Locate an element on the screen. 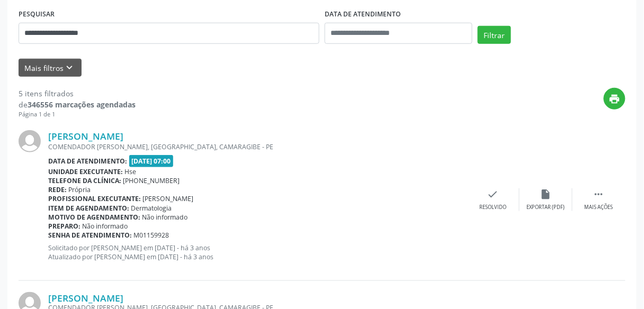 The height and width of the screenshot is (309, 644). b: Data de atendimento: is located at coordinates (87, 161).